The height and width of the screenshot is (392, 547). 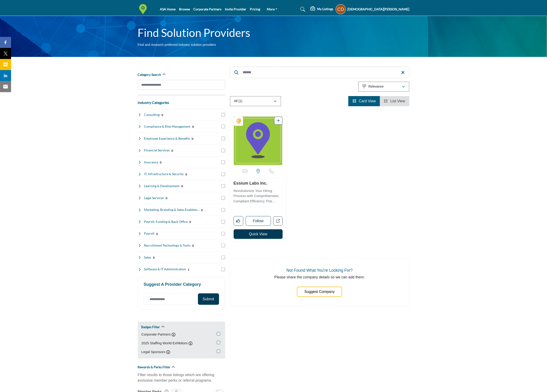 I want to click on input: Search, so click(x=320, y=73).